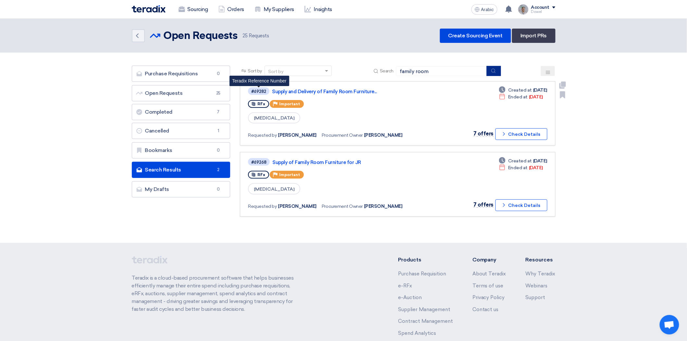  I want to click on font: Supplier Management, so click(424, 309).